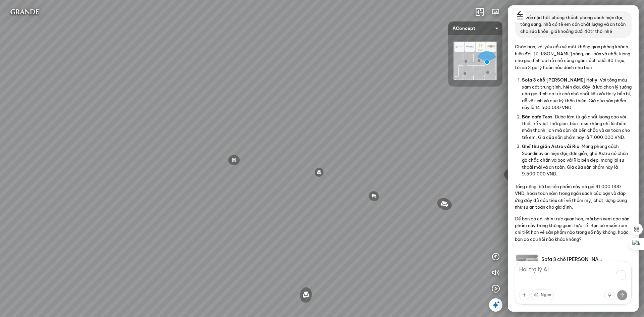  What do you see at coordinates (476, 60) in the screenshot?
I see `img: AConcept_CTMHTJT2R6E4.png` at bounding box center [476, 60].